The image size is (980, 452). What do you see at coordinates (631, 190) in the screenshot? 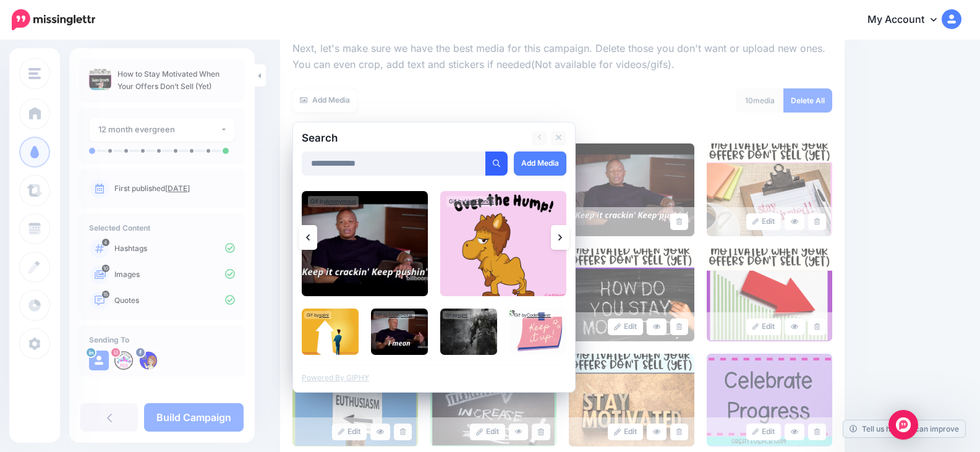
I see `img: NWZ99J2ZFA9GSMWN1BOVVLE6ZPRZ2Y68.gif` at bounding box center [631, 190].